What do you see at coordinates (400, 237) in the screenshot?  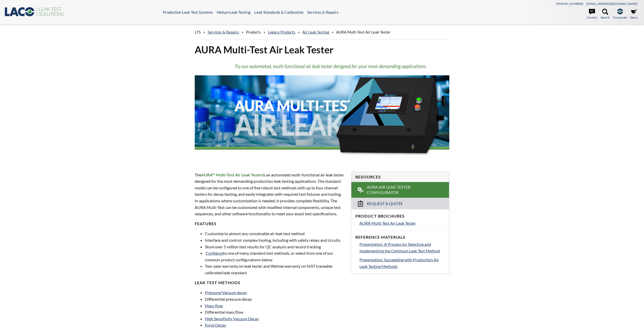 I see `h4: Reference Materials` at bounding box center [400, 237].